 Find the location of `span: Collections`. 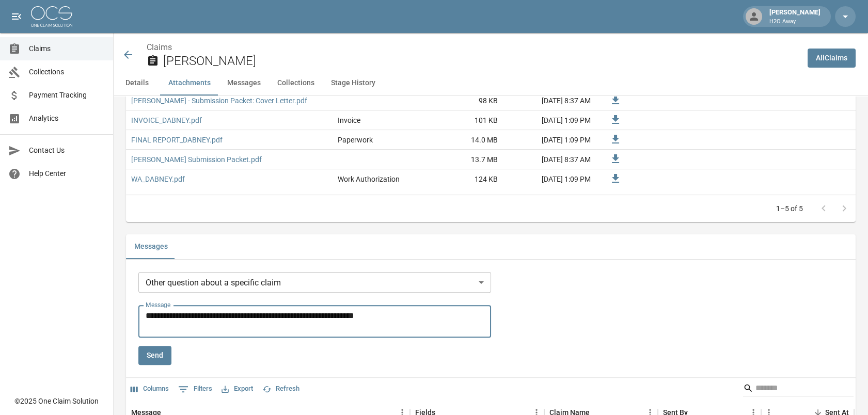

span: Collections is located at coordinates (67, 72).